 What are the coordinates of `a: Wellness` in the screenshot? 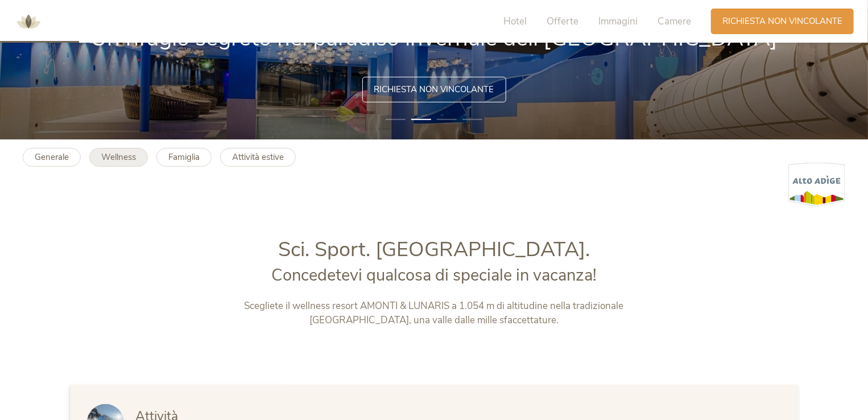 It's located at (118, 157).